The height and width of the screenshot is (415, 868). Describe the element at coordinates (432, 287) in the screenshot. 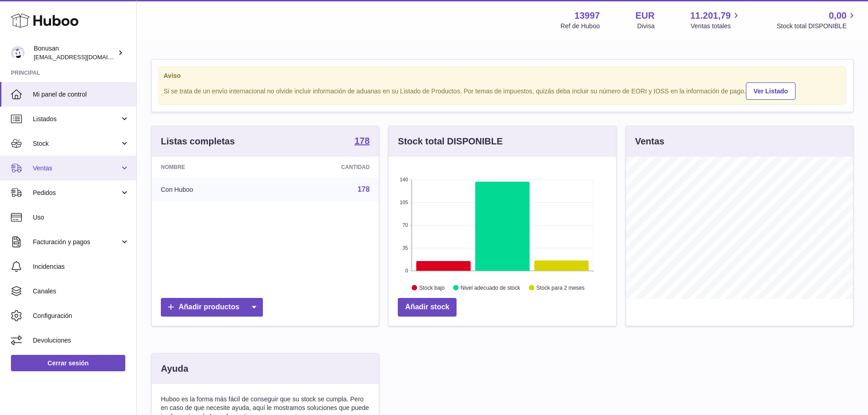

I see `text: Stock bajo` at that location.